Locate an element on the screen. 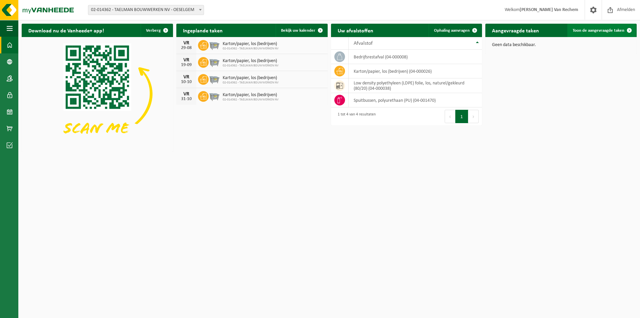 This screenshot has height=318, width=640. div: 29-08 is located at coordinates (186, 48).